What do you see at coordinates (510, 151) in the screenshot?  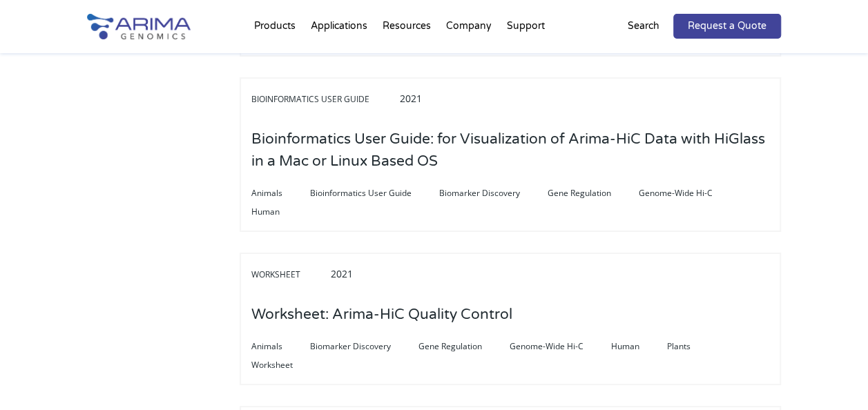 I see `h3: Bioinformatics User Guide: for Visualization of Arima-HiC Data with HiGlass in a Mac or Linux Bas...` at bounding box center [510, 151].